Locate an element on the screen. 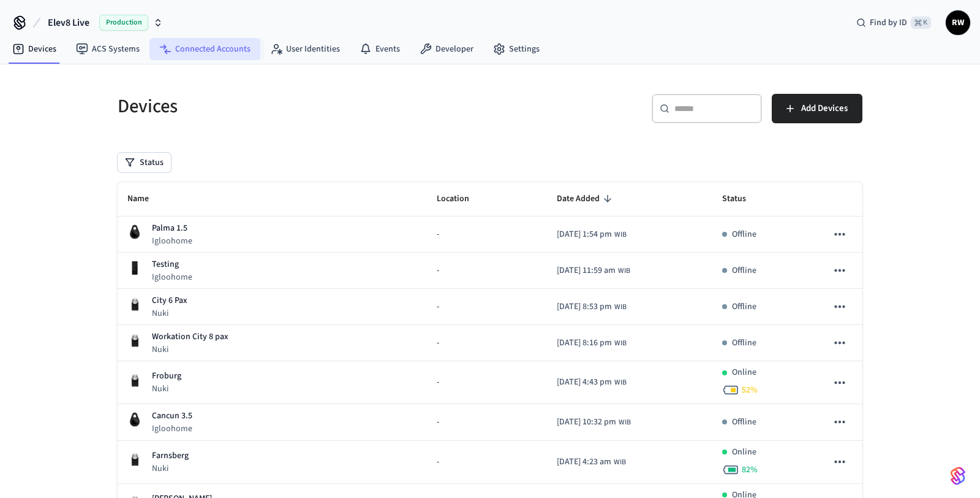 The image size is (980, 498). h5: Devices is located at coordinates (301, 106).